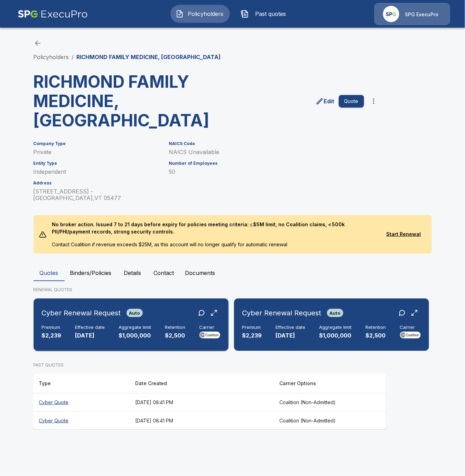  I want to click on p: PAST QUOTES, so click(210, 365).